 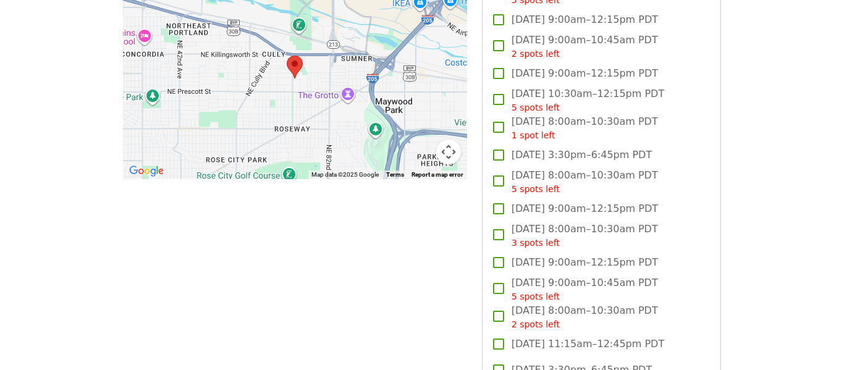 I want to click on a: Open this area in Google Maps (opens a new window), so click(x=147, y=171).